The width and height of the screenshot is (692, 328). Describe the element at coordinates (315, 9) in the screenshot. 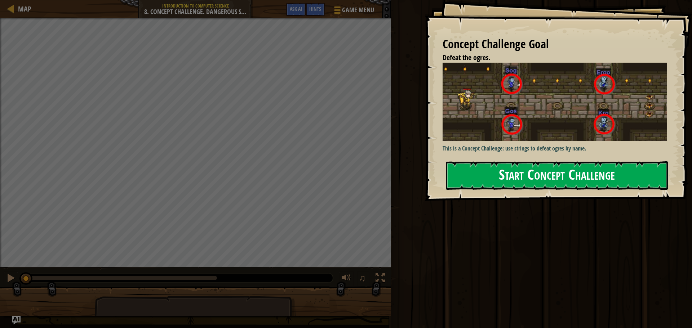

I see `span: Hints` at that location.